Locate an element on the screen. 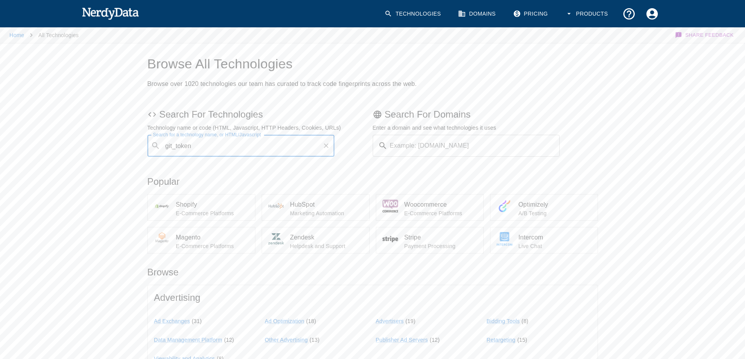 Image resolution: width=745 pixels, height=359 pixels. a: HubSpotMarketing Automation is located at coordinates (316, 208).